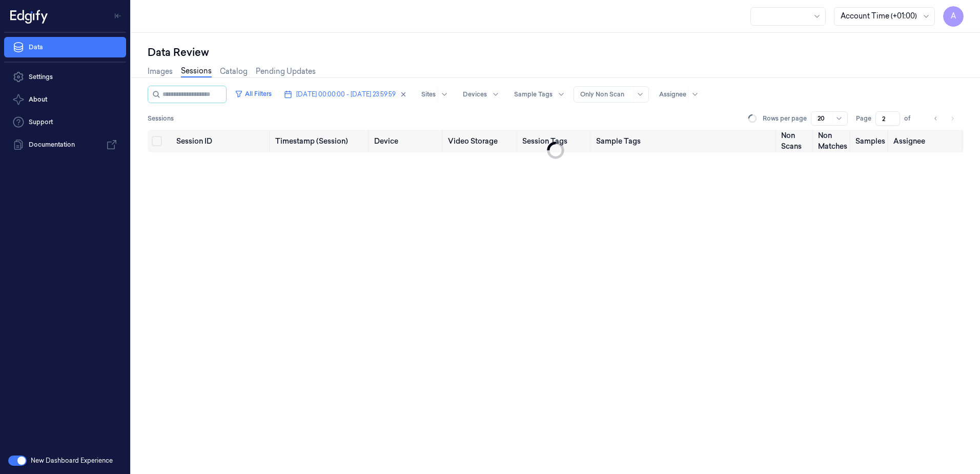 Image resolution: width=980 pixels, height=474 pixels. Describe the element at coordinates (954, 17) in the screenshot. I see `button: A` at that location.